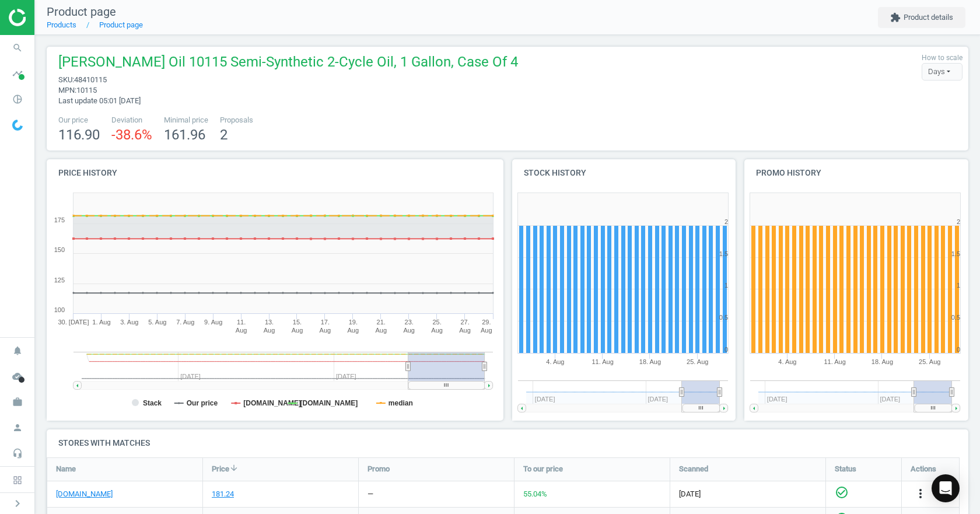 Image resolution: width=980 pixels, height=514 pixels. What do you see at coordinates (157, 322) in the screenshot?
I see `tspan: 5. Aug` at bounding box center [157, 322].